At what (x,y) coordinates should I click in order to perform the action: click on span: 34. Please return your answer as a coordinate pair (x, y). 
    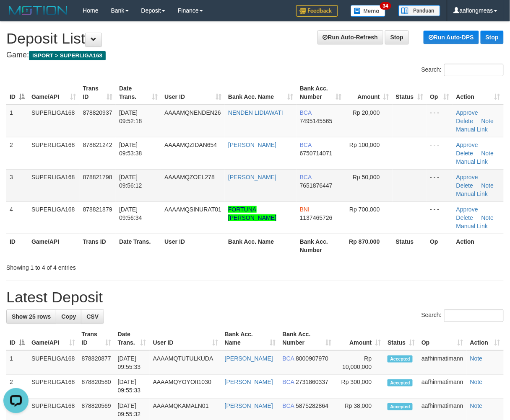
    Looking at the image, I should click on (385, 6).